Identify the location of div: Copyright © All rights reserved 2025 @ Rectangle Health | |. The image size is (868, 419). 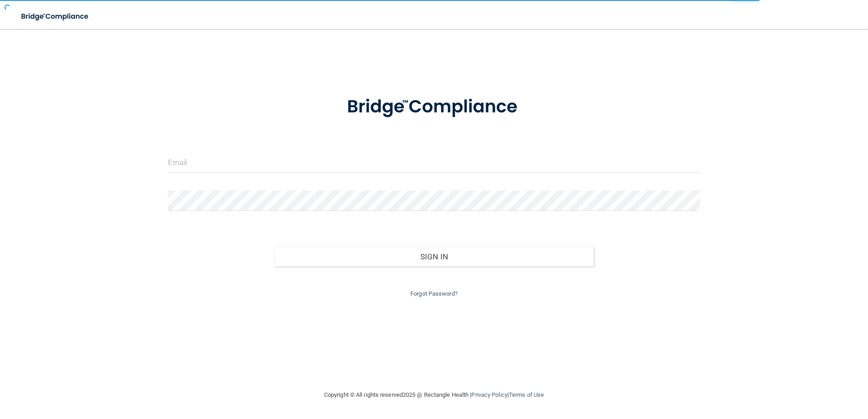
(434, 395).